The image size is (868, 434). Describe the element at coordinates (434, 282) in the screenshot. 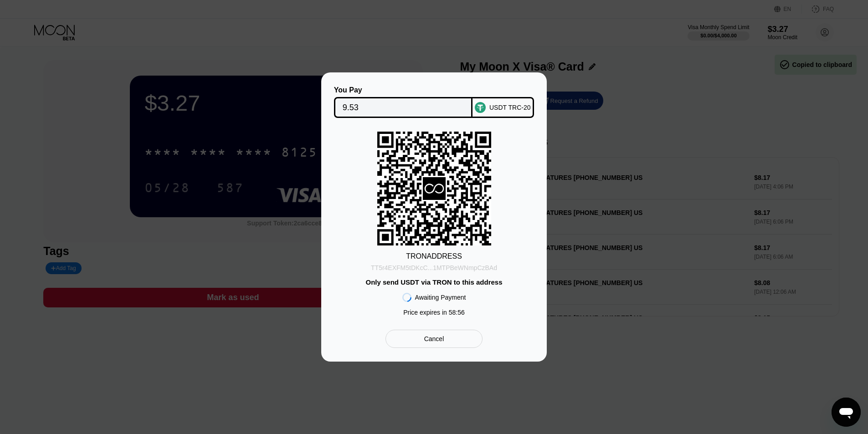

I see `div: Only send USDT via TRON to this address` at that location.